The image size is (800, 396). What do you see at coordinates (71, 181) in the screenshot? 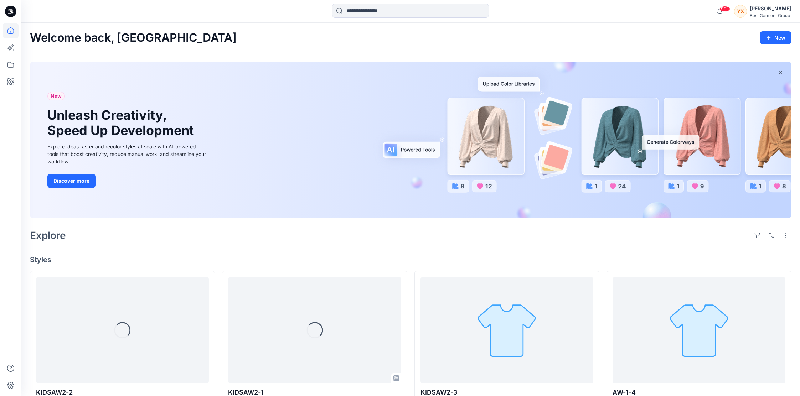
I see `button: Discover more` at bounding box center [71, 181].